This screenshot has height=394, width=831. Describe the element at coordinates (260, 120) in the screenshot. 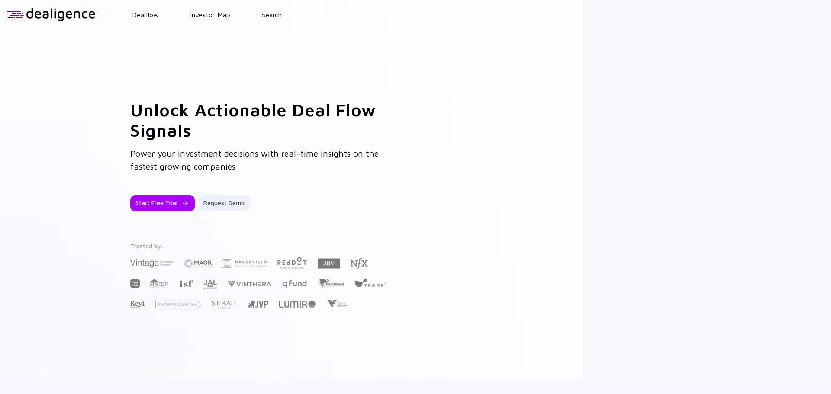

I see `h1: Unlock Actionable Deal Flow Signals` at that location.